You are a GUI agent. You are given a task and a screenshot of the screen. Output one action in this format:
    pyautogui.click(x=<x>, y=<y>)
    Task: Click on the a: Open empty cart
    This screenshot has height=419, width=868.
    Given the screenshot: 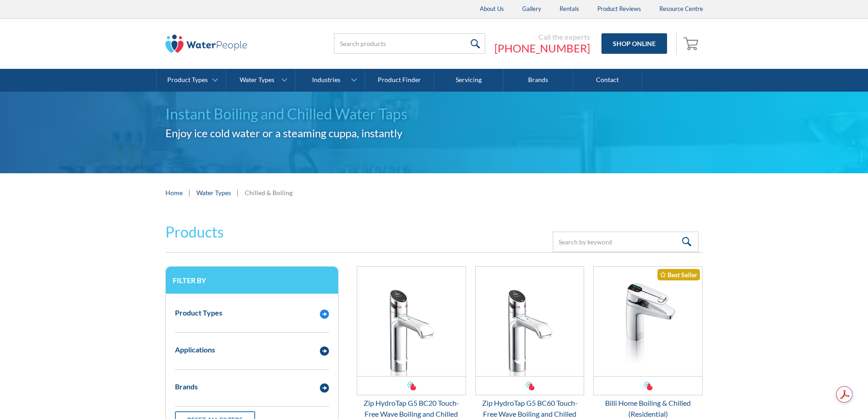 What is the action you would take?
    pyautogui.click(x=693, y=44)
    